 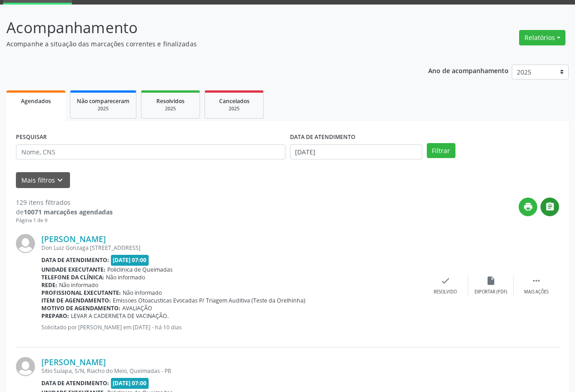 I want to click on span: Cancelados, so click(x=234, y=101).